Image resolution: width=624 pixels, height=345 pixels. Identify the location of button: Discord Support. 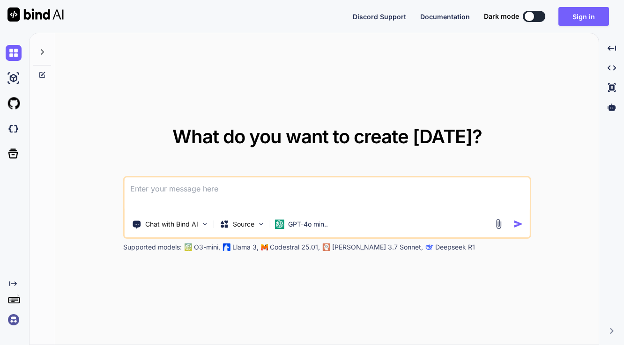
(379, 16).